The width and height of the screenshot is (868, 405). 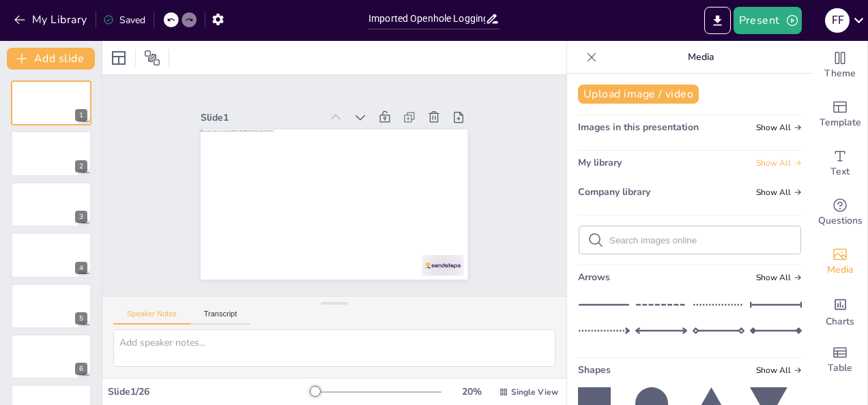 What do you see at coordinates (840, 171) in the screenshot?
I see `span: Text` at bounding box center [840, 171].